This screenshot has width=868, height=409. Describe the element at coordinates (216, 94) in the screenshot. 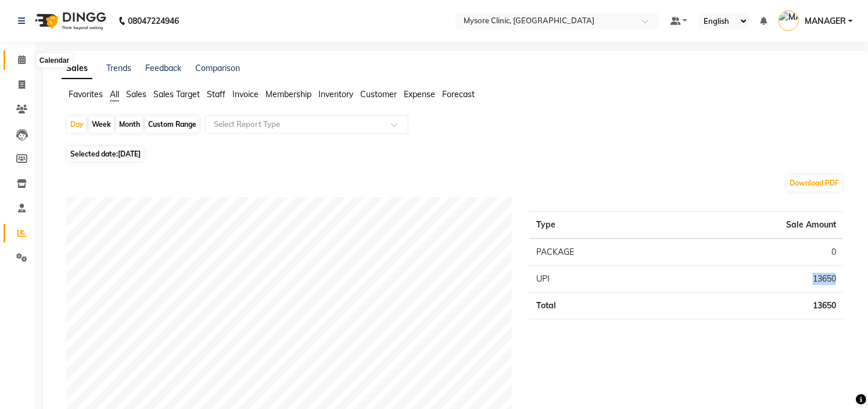

I see `span: Staff` at that location.